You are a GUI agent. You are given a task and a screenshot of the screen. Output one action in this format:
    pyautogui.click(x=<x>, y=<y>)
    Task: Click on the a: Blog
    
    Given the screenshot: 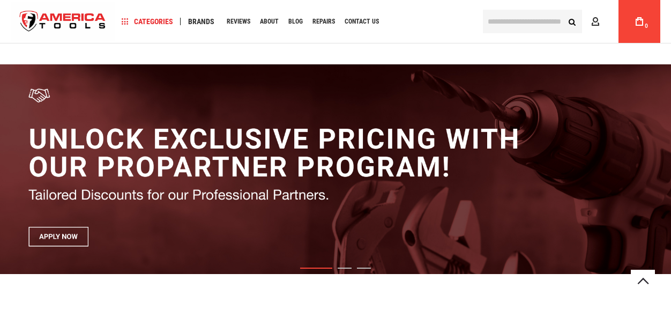 What is the action you would take?
    pyautogui.click(x=295, y=21)
    